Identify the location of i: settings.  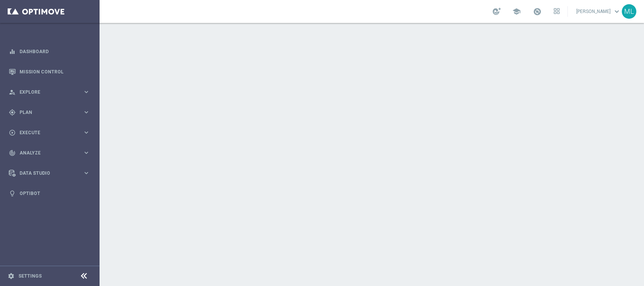
(11, 276).